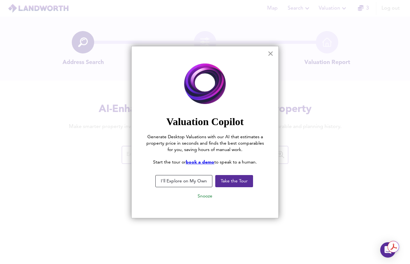  What do you see at coordinates (169, 162) in the screenshot?
I see `span: Start the tour or` at bounding box center [169, 162].